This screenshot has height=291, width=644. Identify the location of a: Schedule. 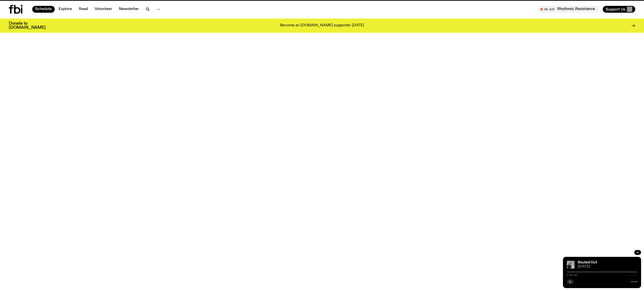
(44, 9).